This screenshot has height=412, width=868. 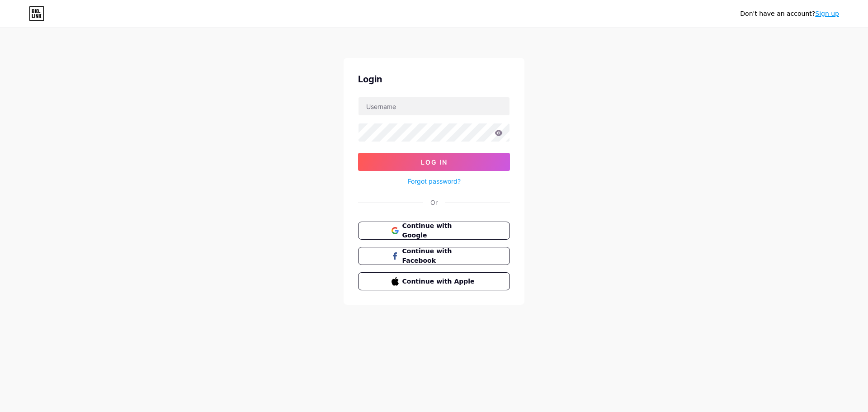 I want to click on span: Continue with Google, so click(x=439, y=231).